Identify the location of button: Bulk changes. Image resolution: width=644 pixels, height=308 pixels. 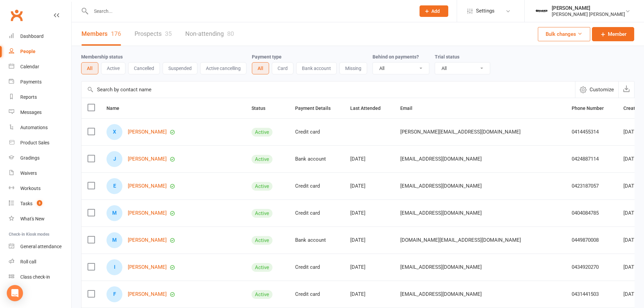
(564, 34).